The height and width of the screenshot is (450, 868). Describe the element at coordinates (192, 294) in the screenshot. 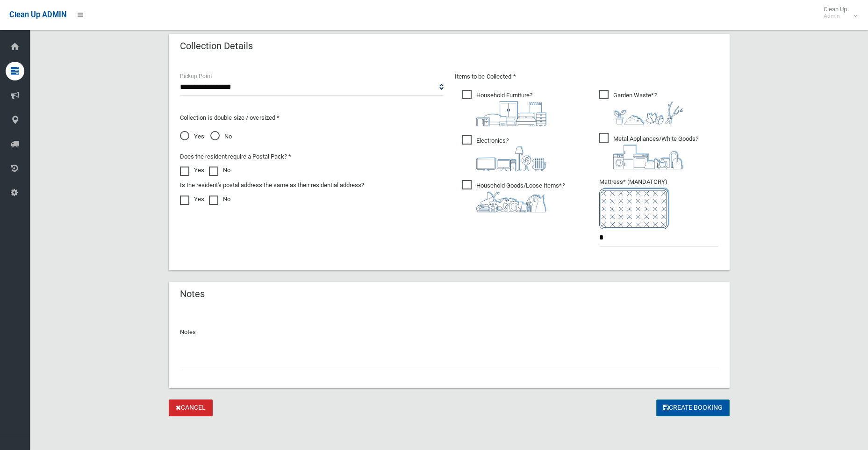

I see `header: Notes` at that location.